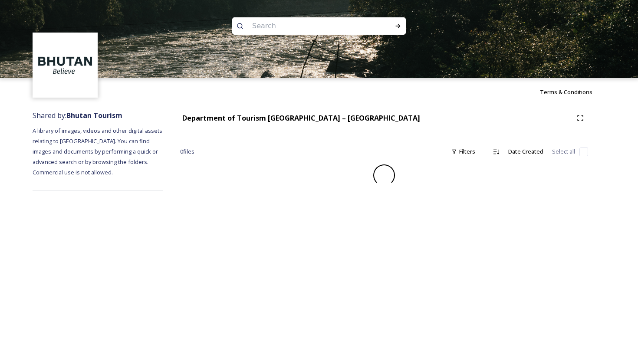 This screenshot has width=638, height=364. Describe the element at coordinates (563, 151) in the screenshot. I see `span: Select all` at that location.